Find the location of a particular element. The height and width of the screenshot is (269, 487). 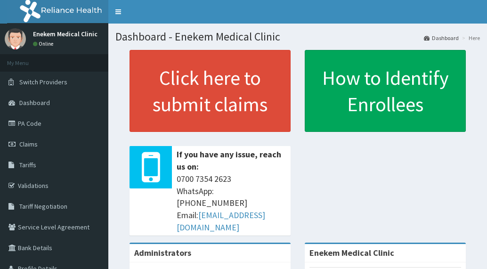

h1: Dashboard - Enekem Medical Clinic is located at coordinates (298, 37).